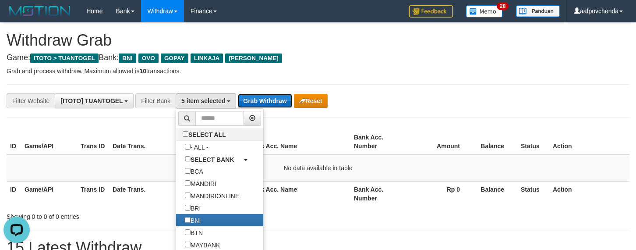 The height and width of the screenshot is (250, 636). Describe the element at coordinates (212, 195) in the screenshot. I see `label: MANDIRIONLINE` at that location.